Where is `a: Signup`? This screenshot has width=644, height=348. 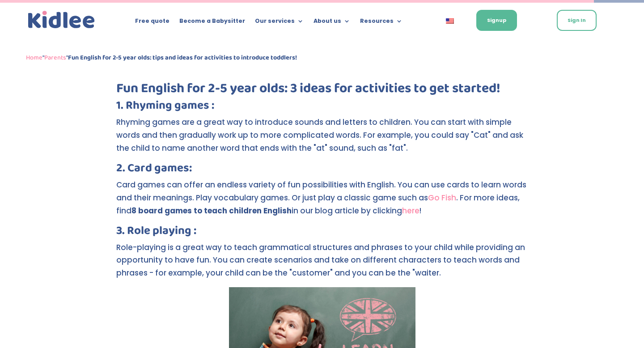
a: Signup is located at coordinates (496, 20).